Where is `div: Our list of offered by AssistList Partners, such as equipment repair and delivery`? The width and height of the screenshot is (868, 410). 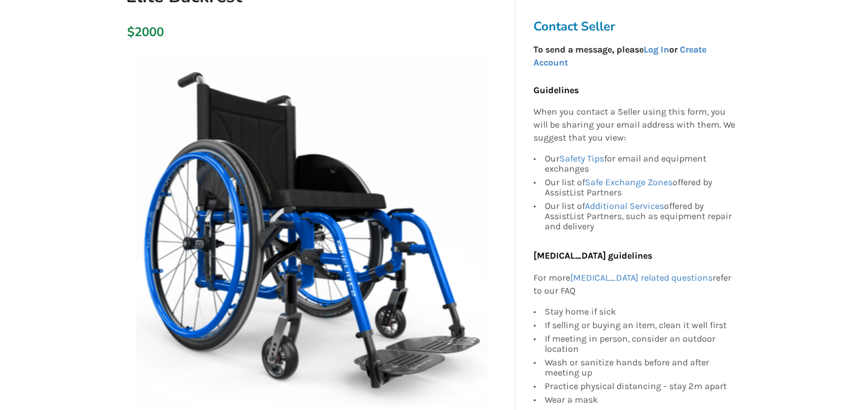
div: Our list of offered by AssistList Partners, such as equipment repair and delivery is located at coordinates (640, 215).